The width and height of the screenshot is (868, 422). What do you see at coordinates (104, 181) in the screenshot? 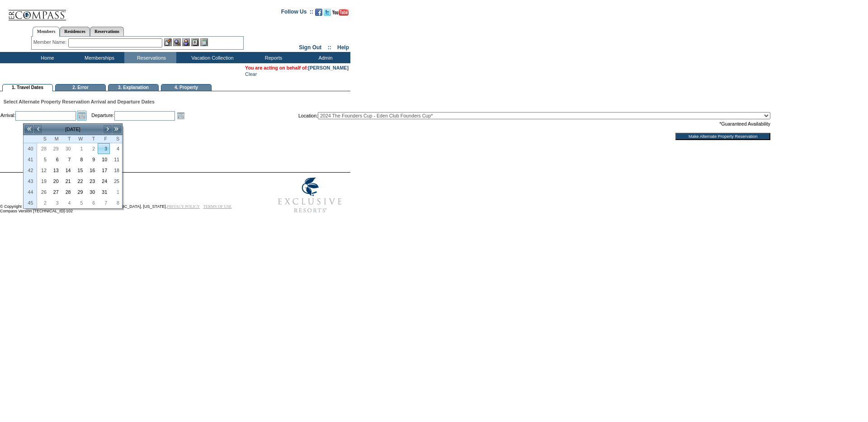
I see `a: 24` at bounding box center [104, 181].